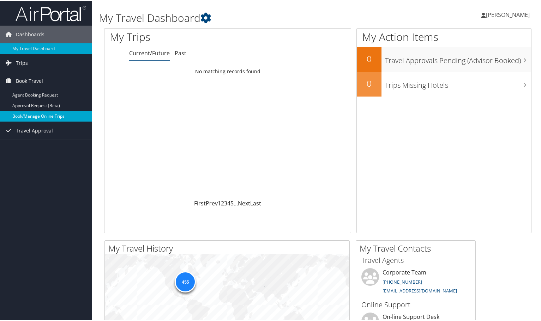  What do you see at coordinates (417, 248) in the screenshot?
I see `h2: My Travel Contacts` at bounding box center [417, 248].